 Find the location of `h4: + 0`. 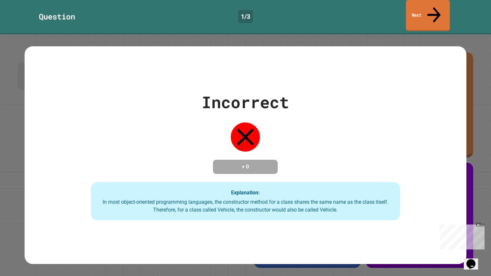

h4: + 0 is located at coordinates (245, 167).